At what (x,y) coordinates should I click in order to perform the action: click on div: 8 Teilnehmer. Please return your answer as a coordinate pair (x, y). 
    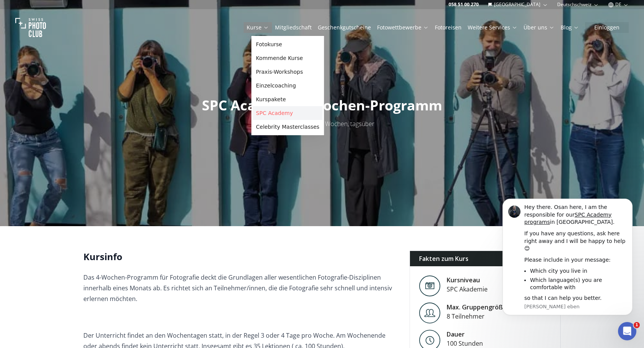
    Looking at the image, I should click on (476, 316).